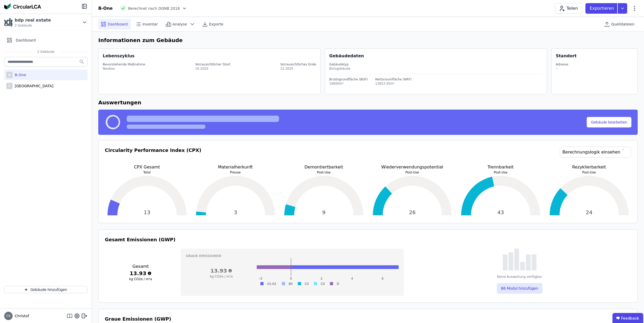 Image resolution: width=644 pixels, height=323 pixels. Describe the element at coordinates (150, 24) in the screenshot. I see `span: Inventar` at that location.